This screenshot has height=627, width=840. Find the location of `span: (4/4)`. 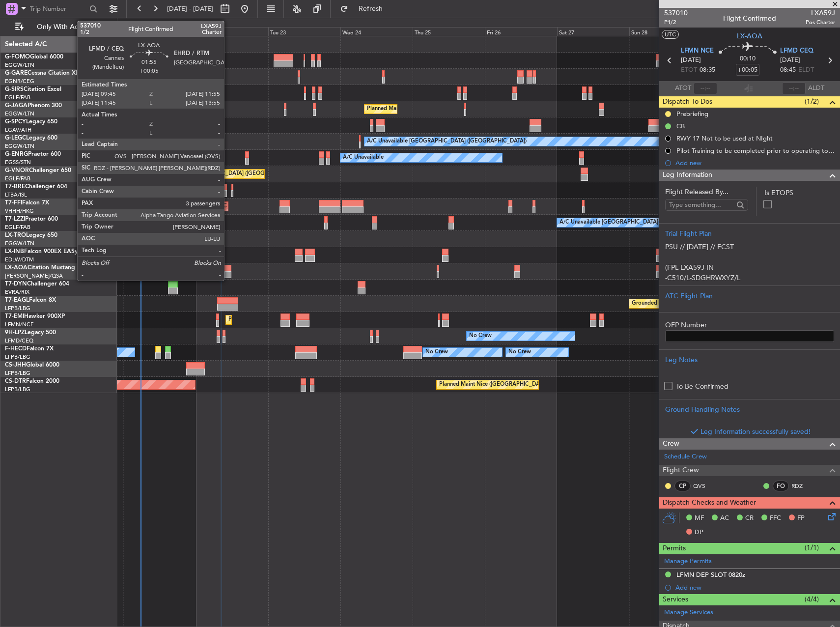

span: (4/4) is located at coordinates (812, 599).